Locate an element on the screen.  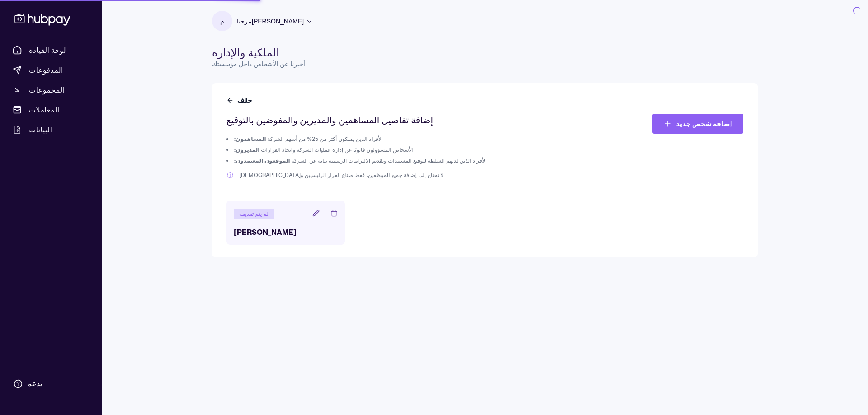
a: المدفوعات is located at coordinates (51, 70).